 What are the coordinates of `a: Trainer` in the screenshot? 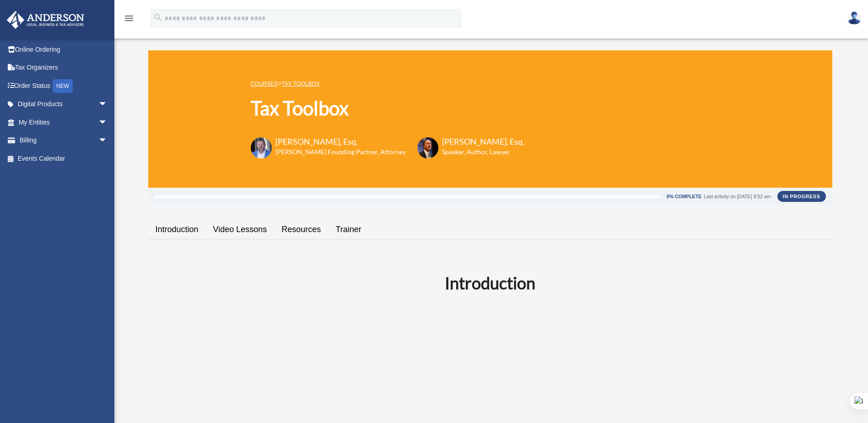 It's located at (348, 229).